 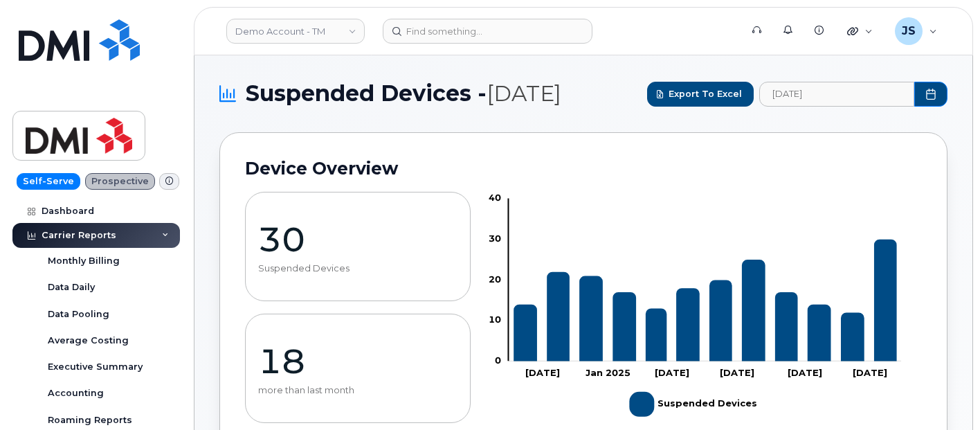 What do you see at coordinates (495, 279) in the screenshot?
I see `tspan: 20` at bounding box center [495, 279].